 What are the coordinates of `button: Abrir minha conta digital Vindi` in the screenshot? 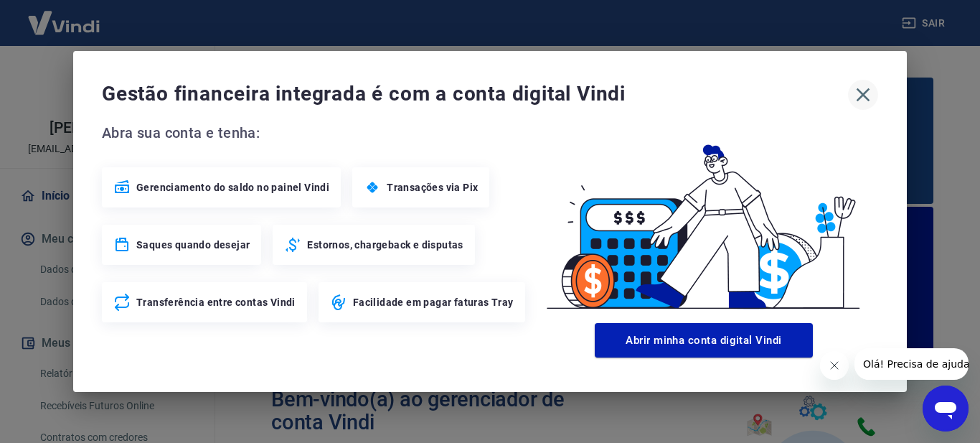 It's located at (704, 341).